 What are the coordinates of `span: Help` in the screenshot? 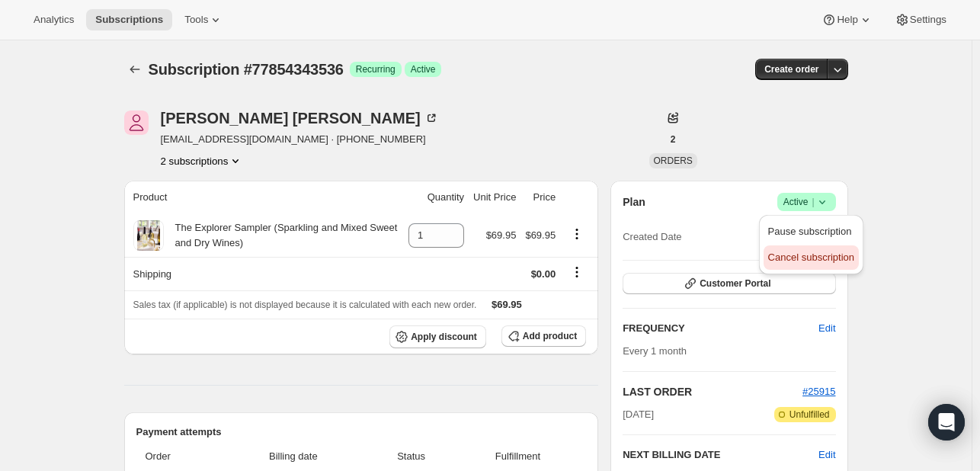 It's located at (847, 20).